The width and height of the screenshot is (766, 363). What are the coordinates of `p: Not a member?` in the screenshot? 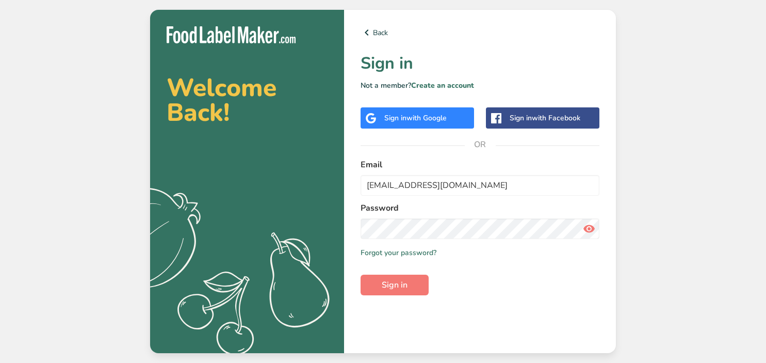 It's located at (480, 85).